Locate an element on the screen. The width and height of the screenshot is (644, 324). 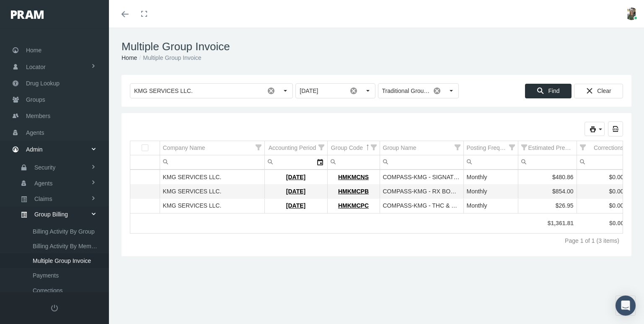
a: HMKMCNS is located at coordinates (353, 177).